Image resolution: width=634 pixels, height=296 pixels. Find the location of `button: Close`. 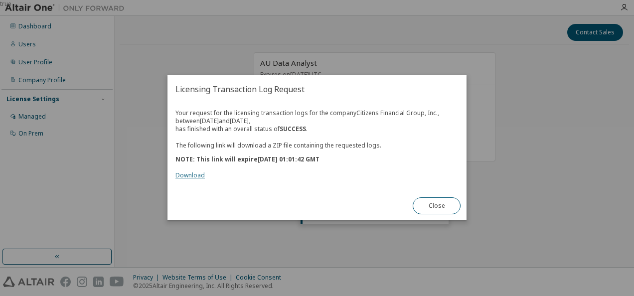

button: Close is located at coordinates (437, 206).